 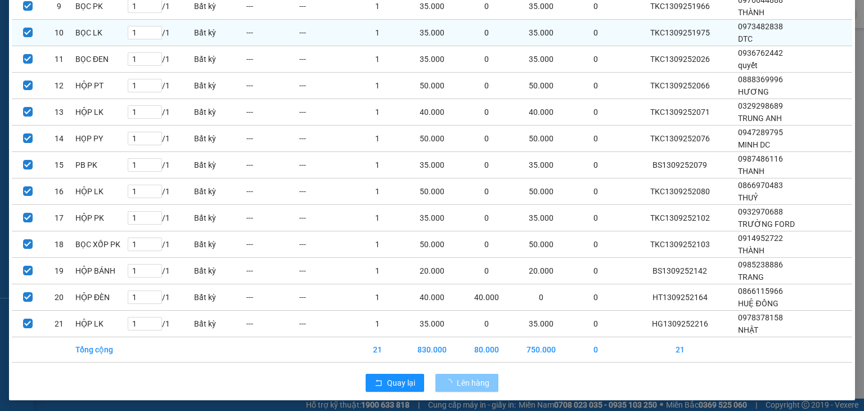 What do you see at coordinates (680, 271) in the screenshot?
I see `td: BS1309252142` at bounding box center [680, 271].